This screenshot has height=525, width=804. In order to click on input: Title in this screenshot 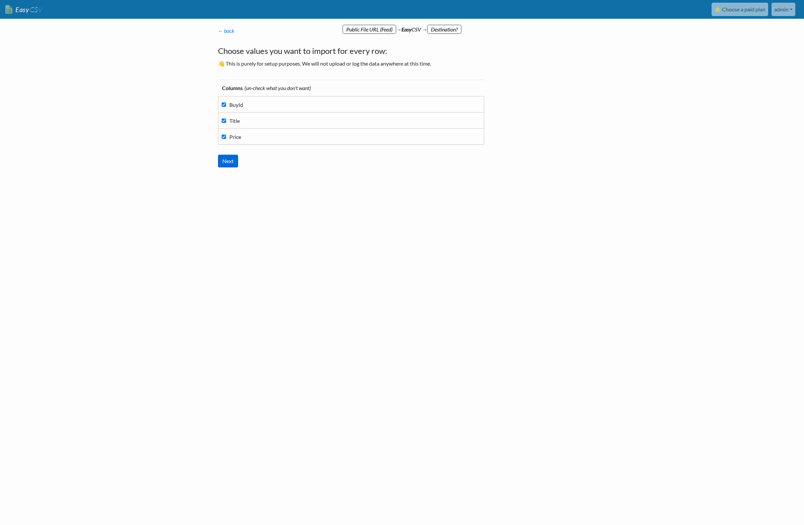, I will do `click(224, 121)`.